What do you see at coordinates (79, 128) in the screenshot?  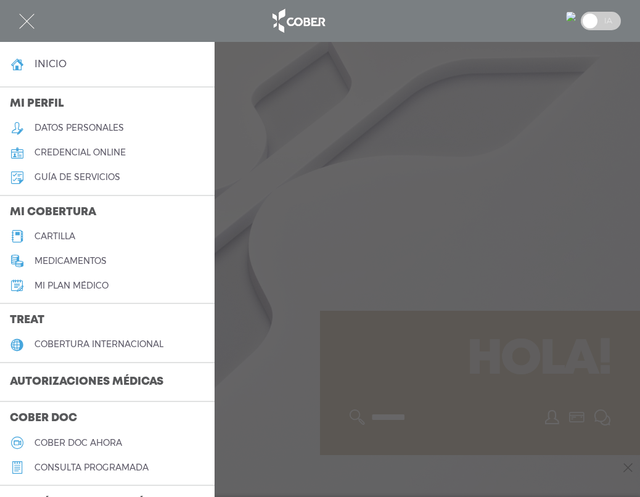 I see `h5: datos personales` at bounding box center [79, 128].